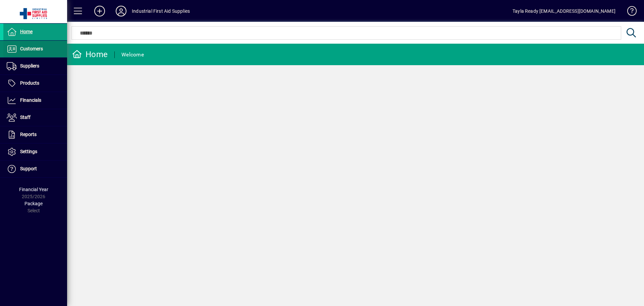 This screenshot has height=306, width=644. I want to click on span: Home, so click(26, 31).